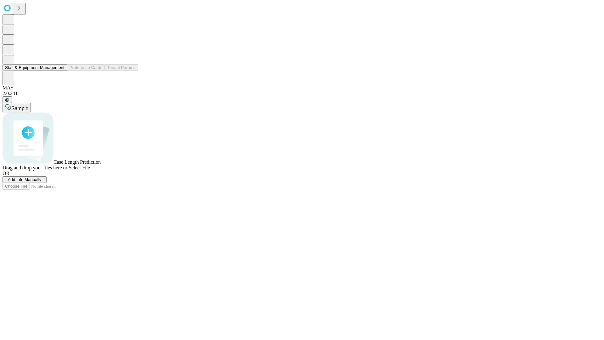 The width and height of the screenshot is (604, 340). What do you see at coordinates (121, 67) in the screenshot?
I see `button: Tenant Params` at bounding box center [121, 67].